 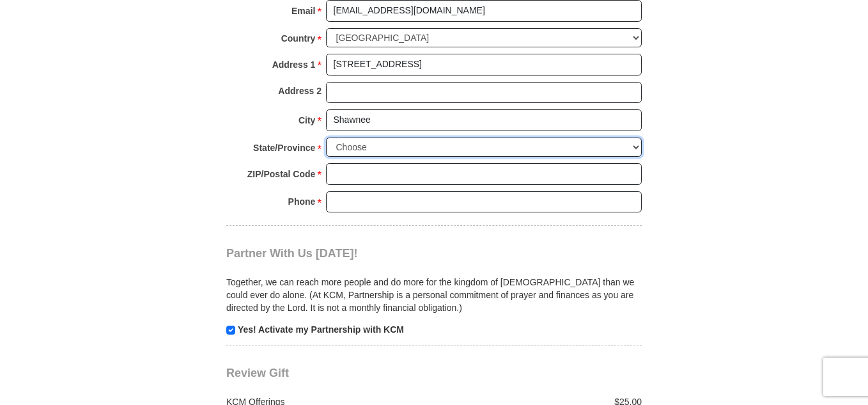 What do you see at coordinates (299, 91) in the screenshot?
I see `strong: Address 2` at bounding box center [299, 91].